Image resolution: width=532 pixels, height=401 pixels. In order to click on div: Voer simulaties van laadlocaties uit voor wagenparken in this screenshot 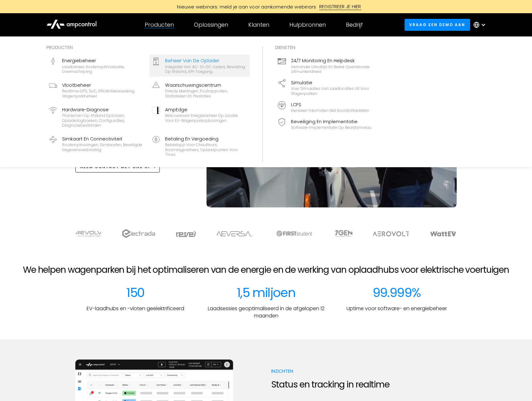, I will do `click(332, 91)`.